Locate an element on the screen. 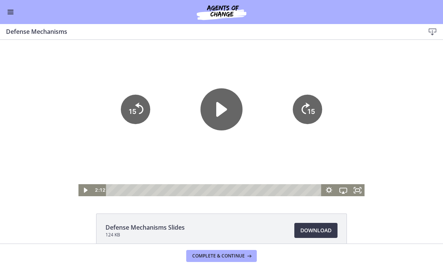 The width and height of the screenshot is (443, 268). button: Enable menu is located at coordinates (11, 12).